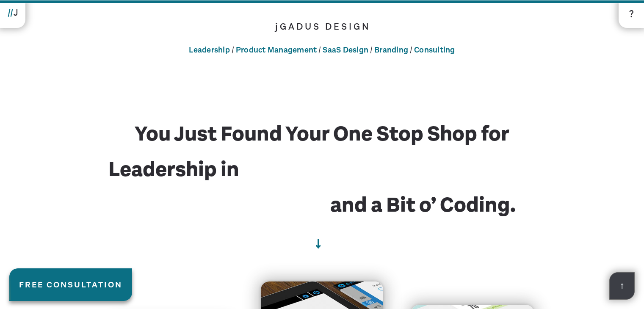  What do you see at coordinates (346, 50) in the screenshot?
I see `a: SaaS Design` at bounding box center [346, 50].